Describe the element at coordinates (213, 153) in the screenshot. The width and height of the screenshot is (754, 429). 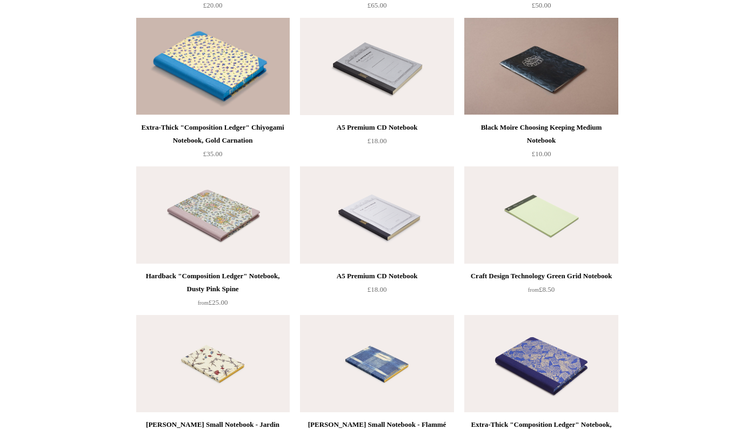
I see `span: £35.00` at that location.